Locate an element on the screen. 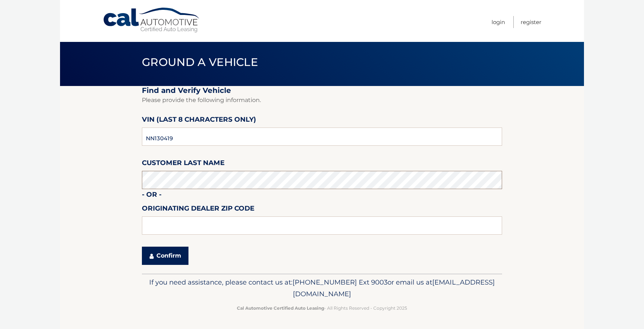 The height and width of the screenshot is (329, 644). p: Please provide the following information. is located at coordinates (322, 100).